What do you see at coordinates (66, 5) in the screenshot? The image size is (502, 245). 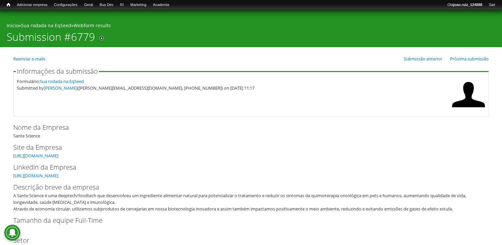 I see `a: Configurações` at bounding box center [66, 5].